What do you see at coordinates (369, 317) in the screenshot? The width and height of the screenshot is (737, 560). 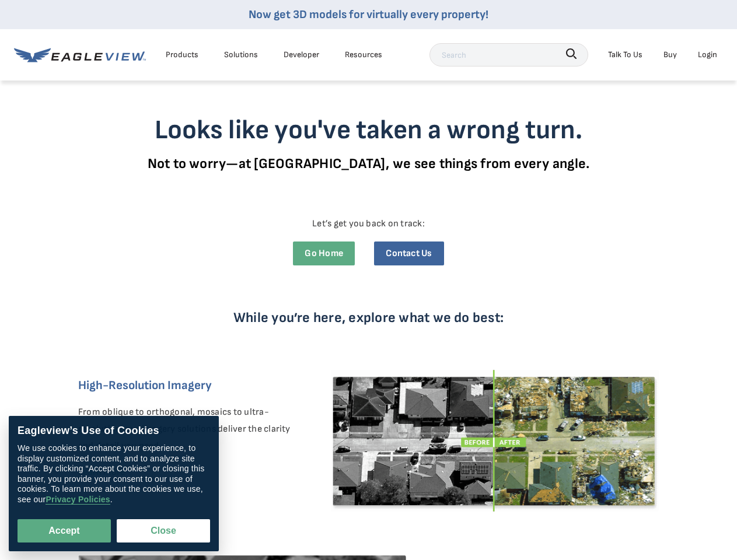 I see `p: While you’re here, explore what we do best:` at bounding box center [369, 317].